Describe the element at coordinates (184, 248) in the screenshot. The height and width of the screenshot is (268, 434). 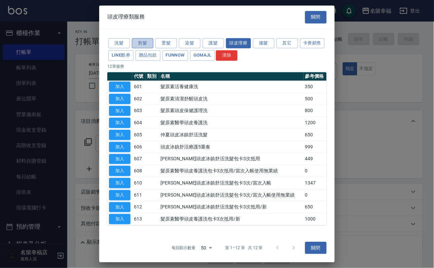
I see `p: 每頁顯示數量` at that location.